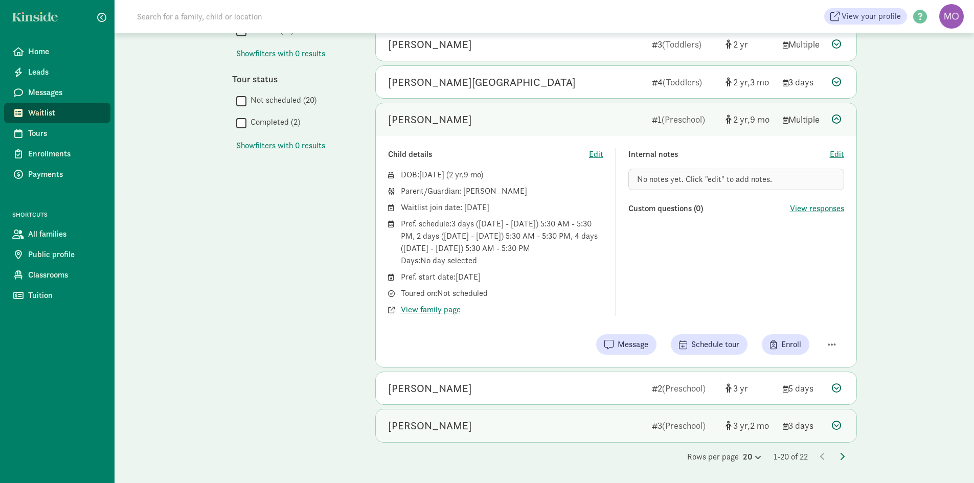 This screenshot has height=483, width=974. Describe the element at coordinates (65, 174) in the screenshot. I see `span: Payments` at that location.